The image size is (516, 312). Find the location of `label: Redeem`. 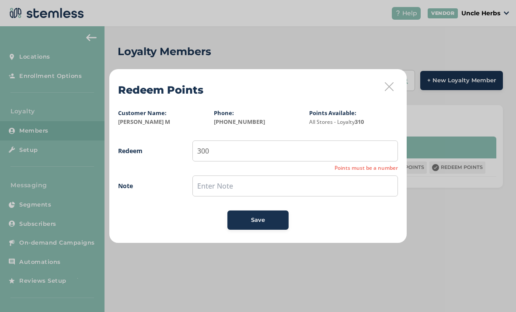

label: Redeem is located at coordinates (146, 150).